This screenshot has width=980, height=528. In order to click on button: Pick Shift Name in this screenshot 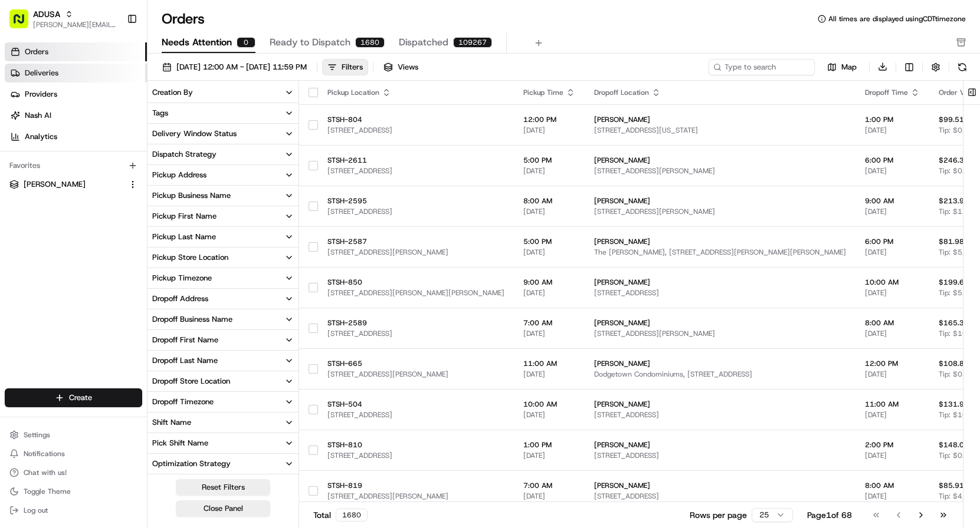, I will do `click(223, 443)`.